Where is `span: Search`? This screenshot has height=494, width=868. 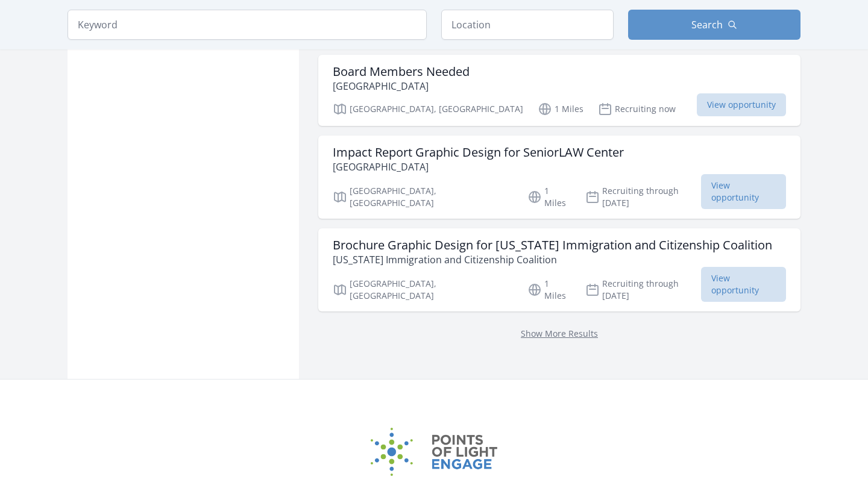
span: Search is located at coordinates (707, 25).